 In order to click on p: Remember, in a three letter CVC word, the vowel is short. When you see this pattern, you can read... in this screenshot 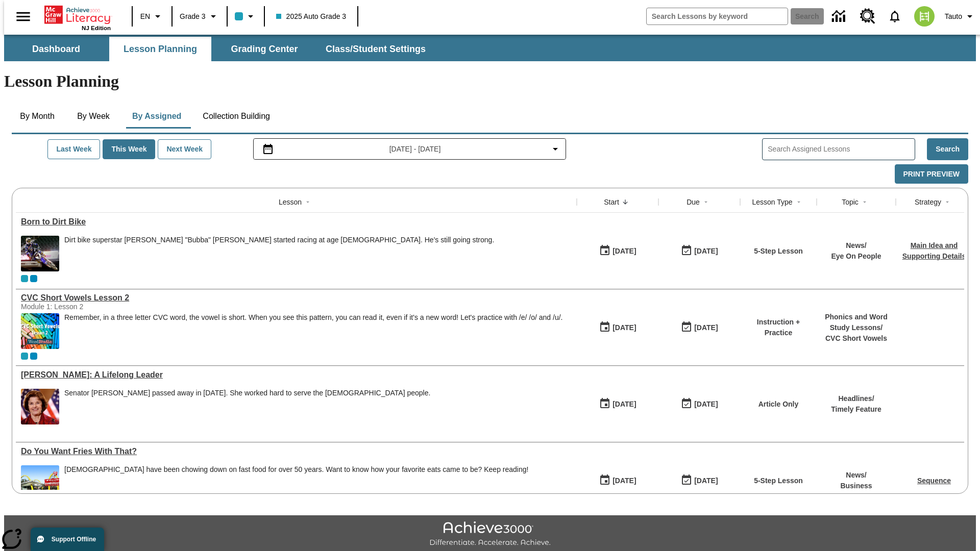, I will do `click(313, 317)`.